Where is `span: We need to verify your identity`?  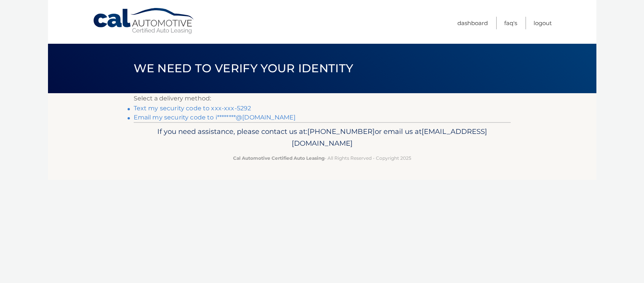 span: We need to verify your identity is located at coordinates (243, 68).